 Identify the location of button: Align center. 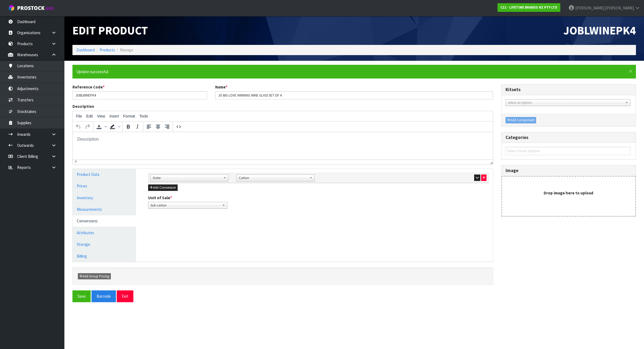
(158, 127).